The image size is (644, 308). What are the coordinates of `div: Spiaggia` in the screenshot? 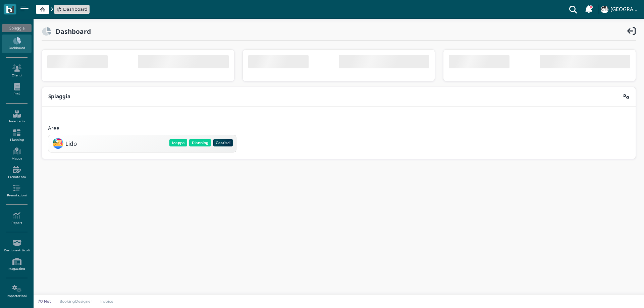 It's located at (16, 28).